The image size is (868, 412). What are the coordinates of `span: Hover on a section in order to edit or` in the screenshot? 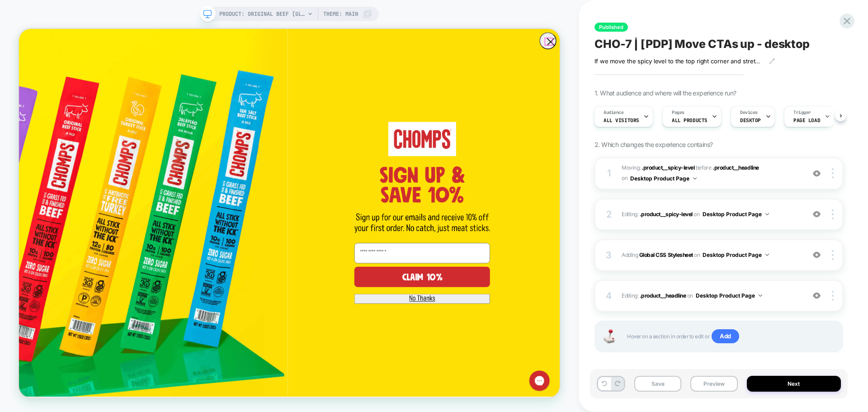 It's located at (730, 336).